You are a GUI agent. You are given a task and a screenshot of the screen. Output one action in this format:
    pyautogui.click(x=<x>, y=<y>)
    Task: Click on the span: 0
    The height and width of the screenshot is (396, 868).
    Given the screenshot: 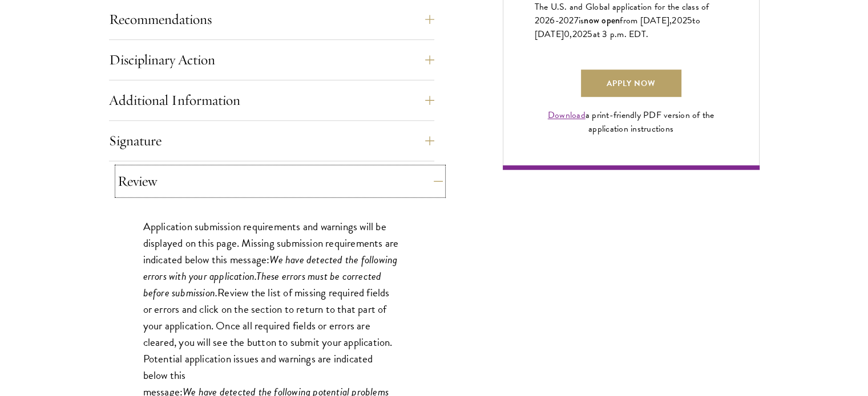 What is the action you would take?
    pyautogui.click(x=567, y=34)
    